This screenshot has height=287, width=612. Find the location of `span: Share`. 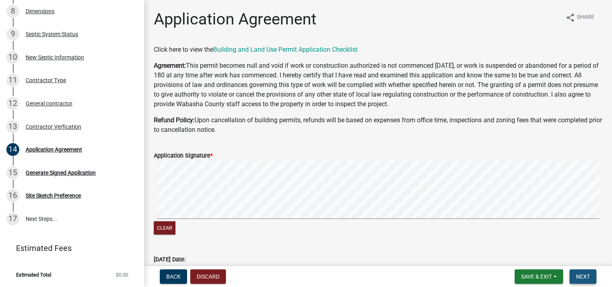

span: Share is located at coordinates (586, 18).